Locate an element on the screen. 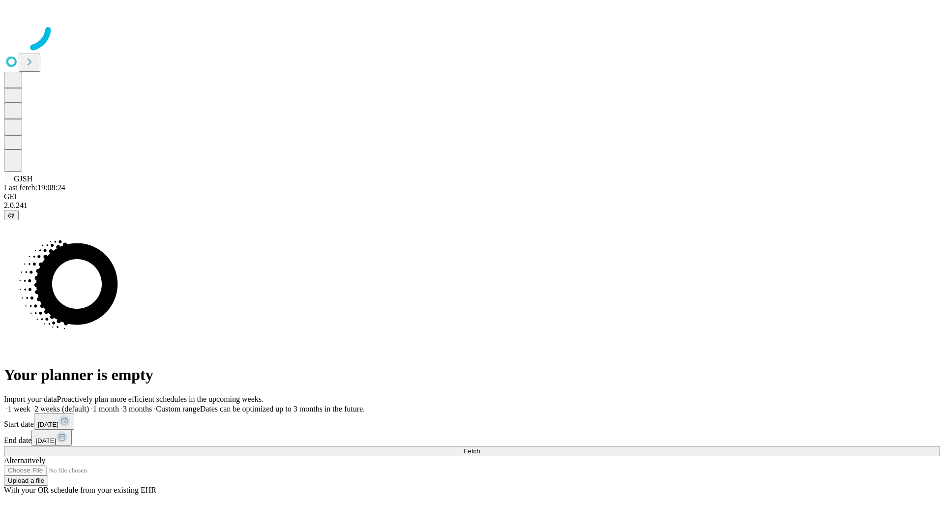  span: Alternatively is located at coordinates (25, 460).